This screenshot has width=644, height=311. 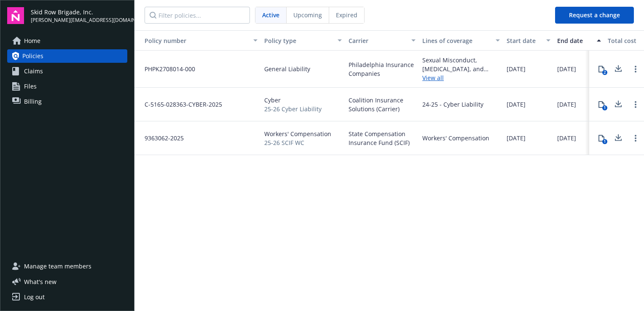 What do you see at coordinates (67, 102) in the screenshot?
I see `a: Billing` at bounding box center [67, 102].